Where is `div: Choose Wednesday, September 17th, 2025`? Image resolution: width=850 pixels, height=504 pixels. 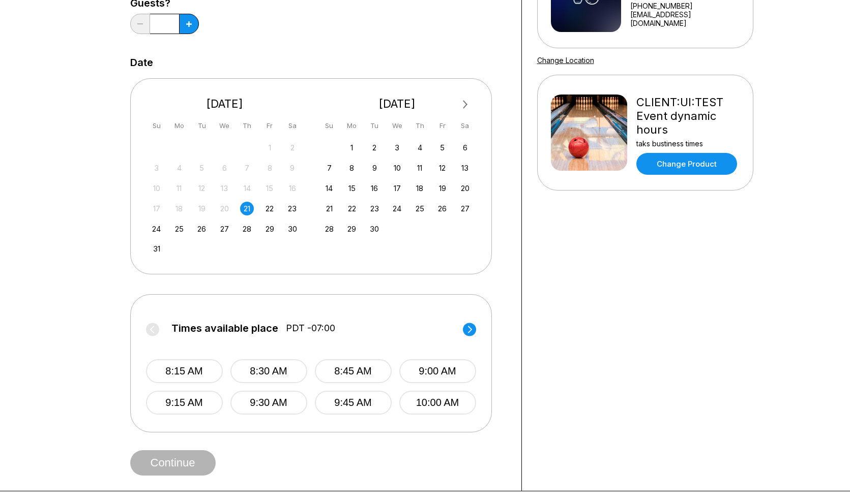
div: Choose Wednesday, September 17th, 2025 is located at coordinates (397, 188).